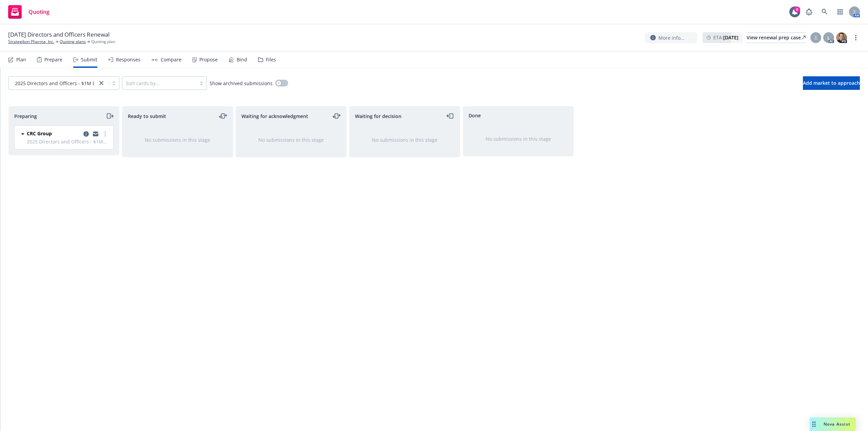 The width and height of the screenshot is (868, 431). I want to click on div: Prepare, so click(53, 60).